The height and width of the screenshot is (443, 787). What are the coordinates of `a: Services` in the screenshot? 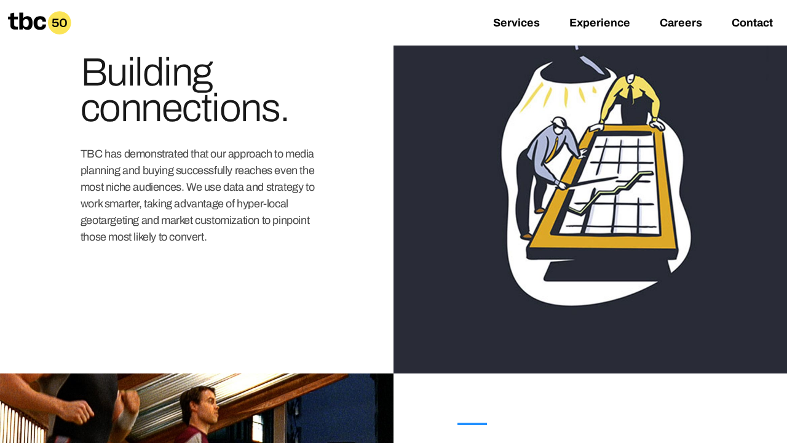 It's located at (516, 24).